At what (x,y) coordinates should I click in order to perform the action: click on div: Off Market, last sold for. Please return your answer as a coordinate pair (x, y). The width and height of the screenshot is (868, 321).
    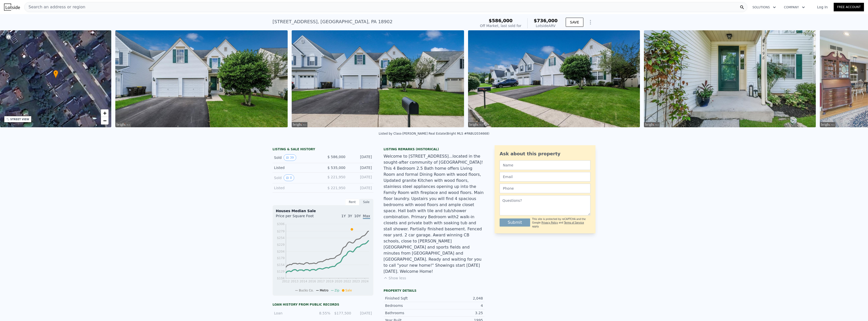
    Looking at the image, I should click on (501, 26).